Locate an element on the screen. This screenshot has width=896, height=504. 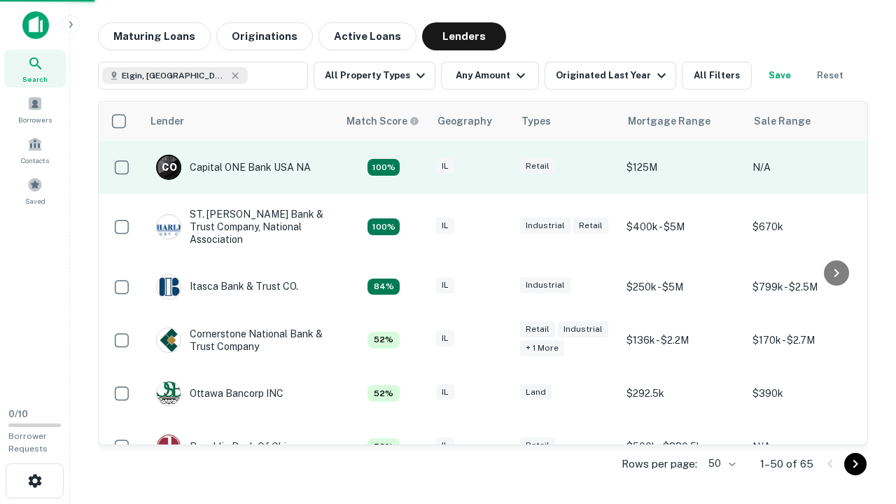
td: $136k - $2.2M is located at coordinates (683, 340).